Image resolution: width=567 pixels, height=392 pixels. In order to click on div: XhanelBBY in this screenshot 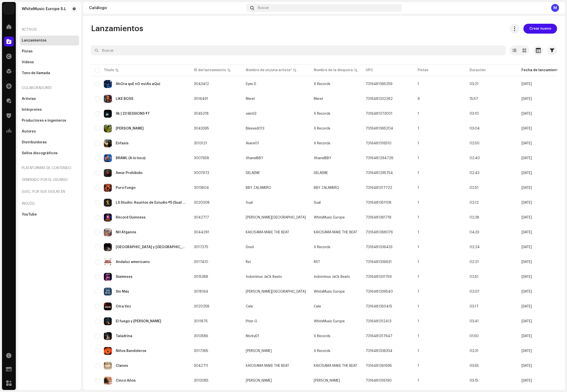, I will do `click(254, 158)`.